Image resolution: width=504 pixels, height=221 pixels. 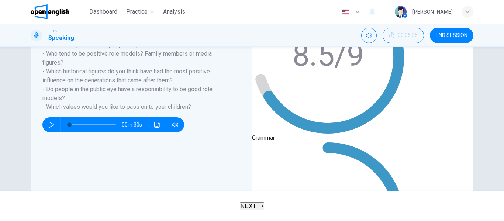 I want to click on a: Analysis, so click(x=174, y=12).